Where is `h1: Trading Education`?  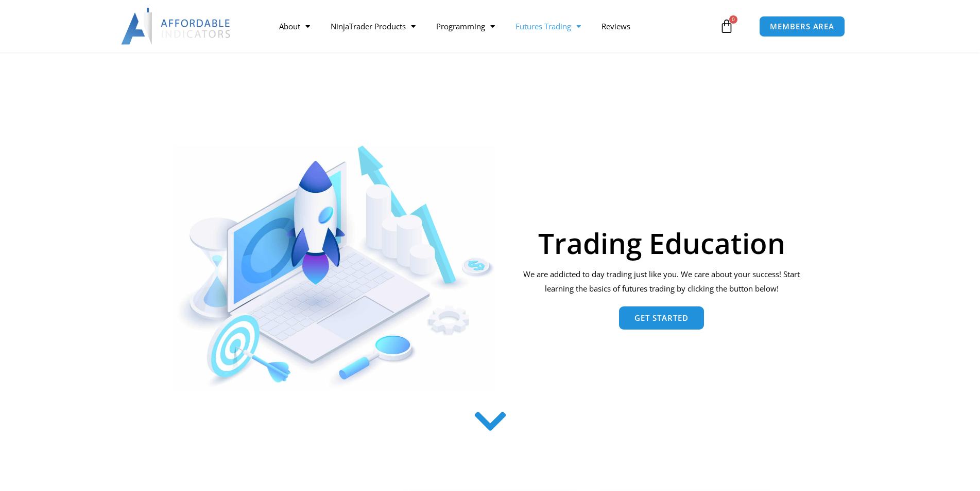 h1: Trading Education is located at coordinates (661, 243).